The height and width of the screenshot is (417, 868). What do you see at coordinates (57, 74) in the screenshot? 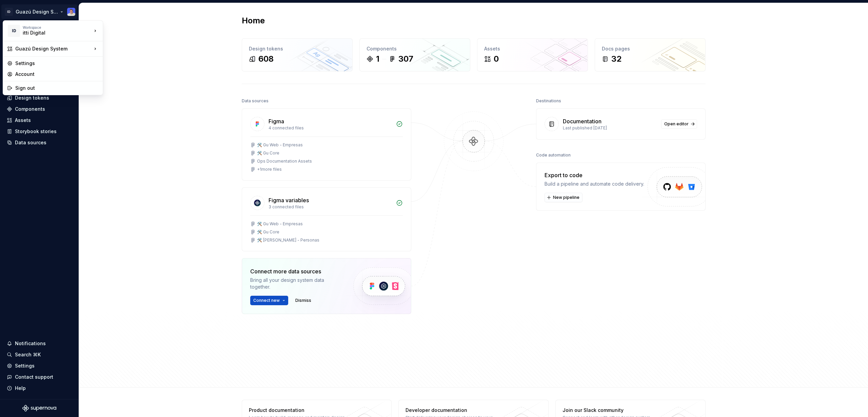
I see `div: Account` at bounding box center [57, 74].